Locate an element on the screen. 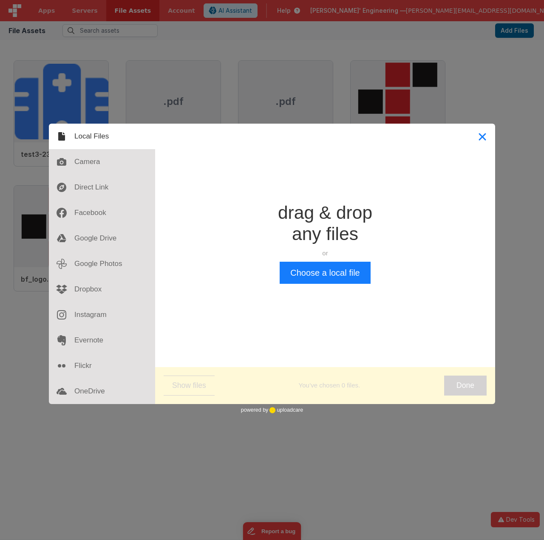  div: Dropbox is located at coordinates (102, 290).